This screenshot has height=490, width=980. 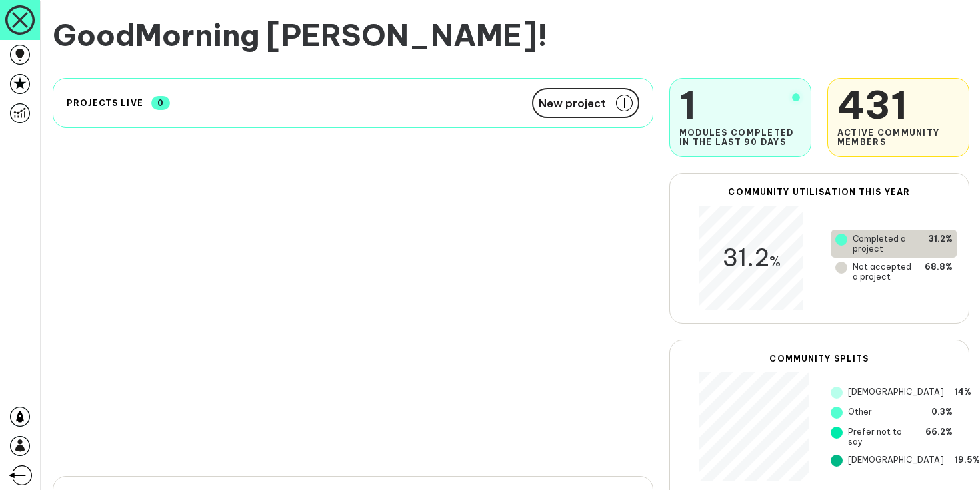 I want to click on span: Modules completed in the last 90 days, so click(x=739, y=137).